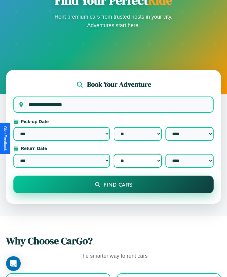 Image resolution: width=227 pixels, height=277 pixels. Describe the element at coordinates (114, 121) in the screenshot. I see `label: Pick-up Date` at that location.